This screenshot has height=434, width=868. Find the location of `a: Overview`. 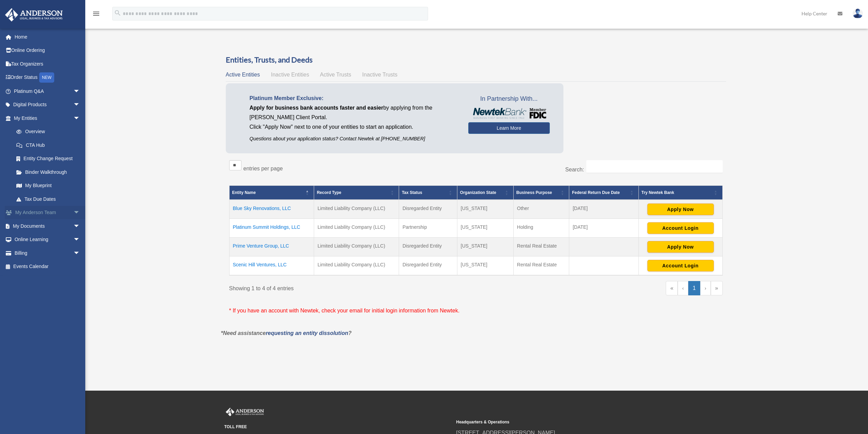

a: Overview is located at coordinates (46, 132).